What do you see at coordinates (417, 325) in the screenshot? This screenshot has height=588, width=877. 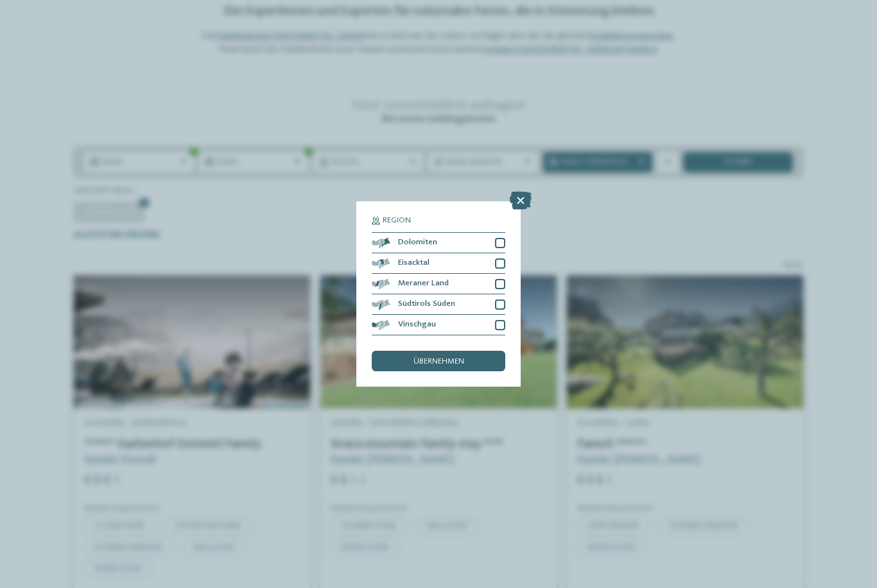 I see `span: Vinschgau` at bounding box center [417, 325].